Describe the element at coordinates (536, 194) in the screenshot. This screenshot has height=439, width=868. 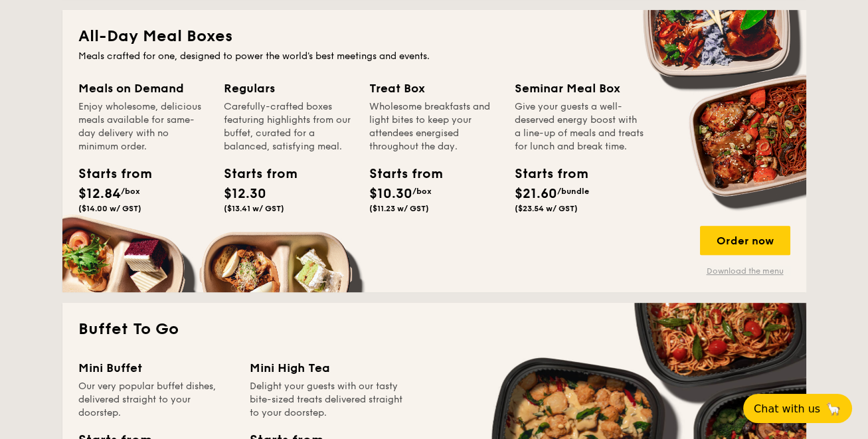
I see `span: $21.60` at that location.